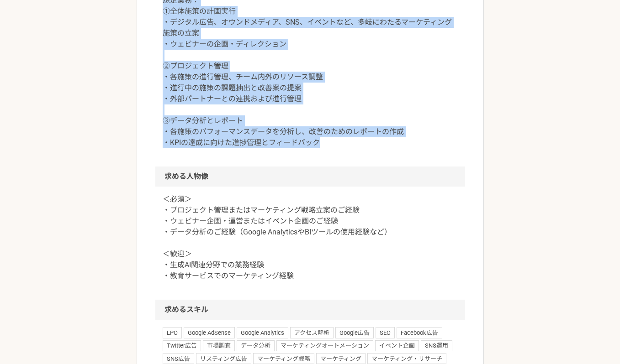  What do you see at coordinates (35, 18) in the screenshot?
I see `div: v 4.0.25` at bounding box center [35, 18].